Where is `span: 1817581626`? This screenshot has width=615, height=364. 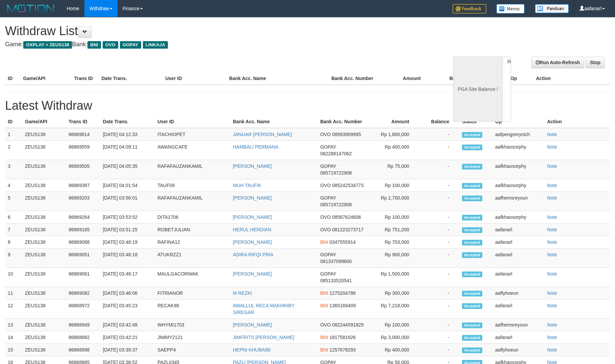 span: 1817581626 is located at coordinates (342, 337).